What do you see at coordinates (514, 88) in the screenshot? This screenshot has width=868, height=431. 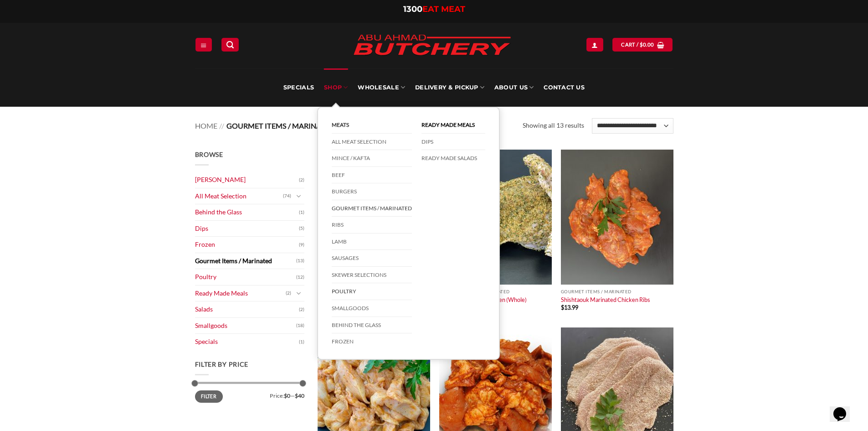 I see `a: About Us` at bounding box center [514, 88].